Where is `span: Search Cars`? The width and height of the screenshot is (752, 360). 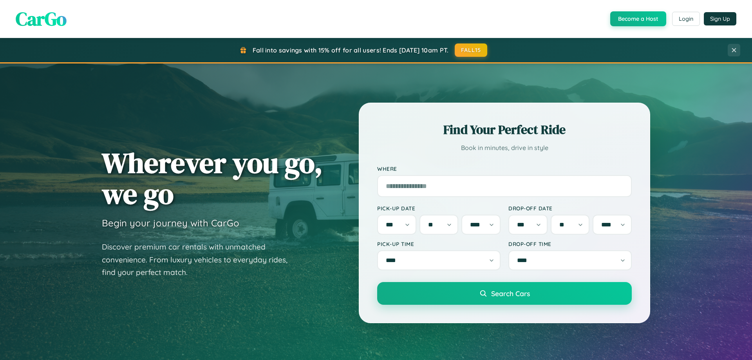
span: Search Cars is located at coordinates (511, 293).